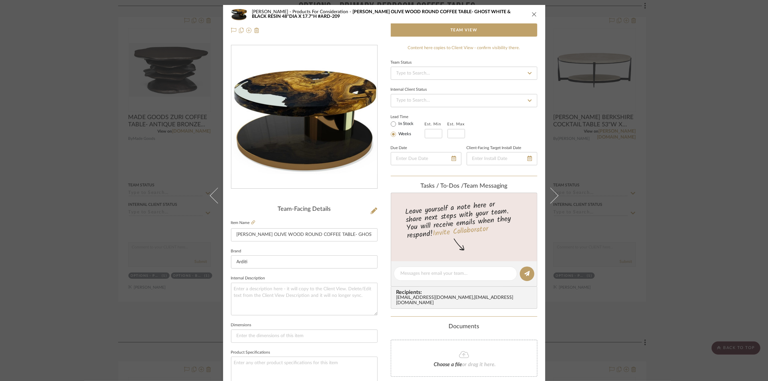  Describe the element at coordinates (442, 186) in the screenshot. I see `span: Tasks / To-Dos /` at that location.